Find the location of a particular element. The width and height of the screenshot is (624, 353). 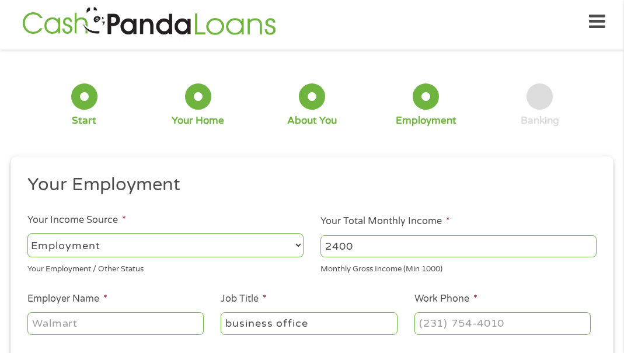

label: Work Phone is located at coordinates (446, 299).